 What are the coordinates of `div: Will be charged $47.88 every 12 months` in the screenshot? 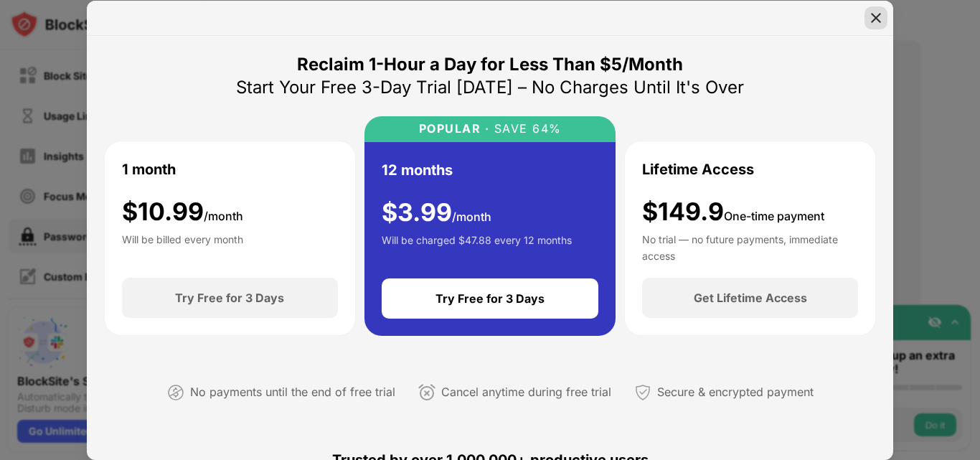 It's located at (477, 247).